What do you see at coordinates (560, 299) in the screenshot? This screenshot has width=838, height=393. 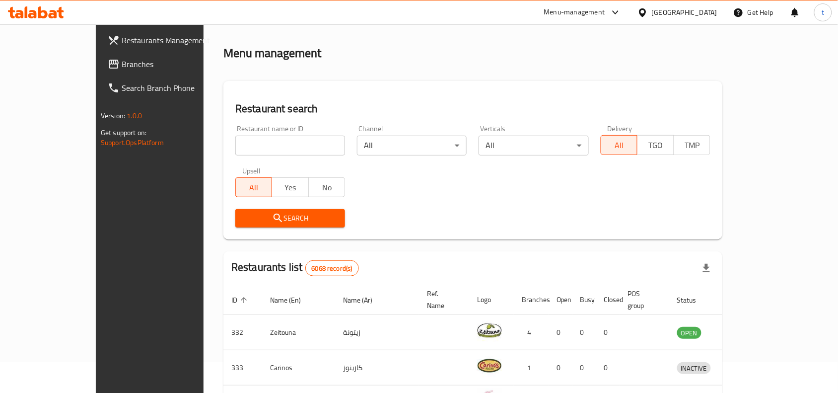 I see `th: Open` at bounding box center [560, 299].